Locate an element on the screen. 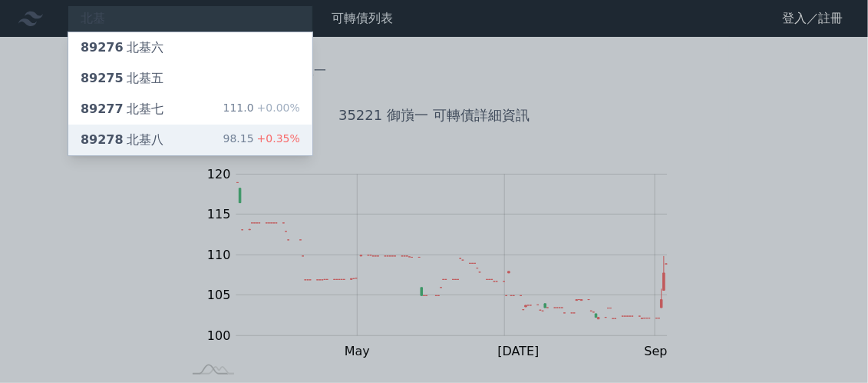 Image resolution: width=868 pixels, height=383 pixels. a: 89275北基五 is located at coordinates (190, 78).